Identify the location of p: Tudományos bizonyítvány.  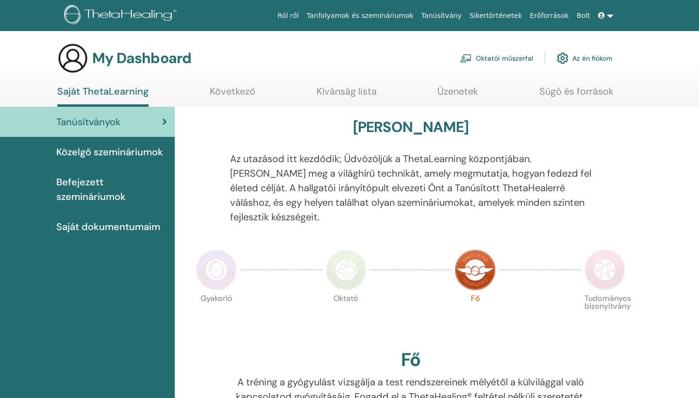
(605, 315).